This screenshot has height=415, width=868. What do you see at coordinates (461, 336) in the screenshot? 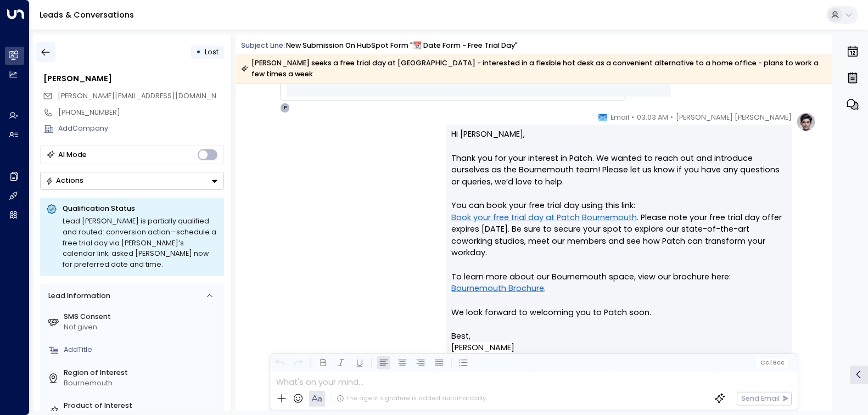
I see `span: Best,` at bounding box center [461, 336].